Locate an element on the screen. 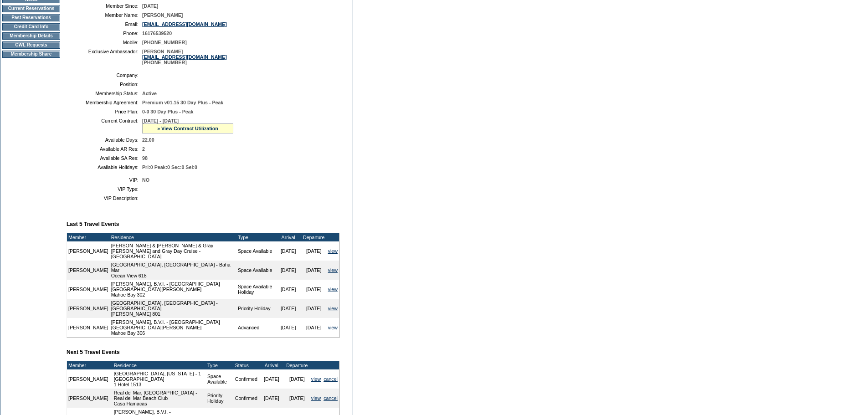  td: Company: is located at coordinates (104, 75).